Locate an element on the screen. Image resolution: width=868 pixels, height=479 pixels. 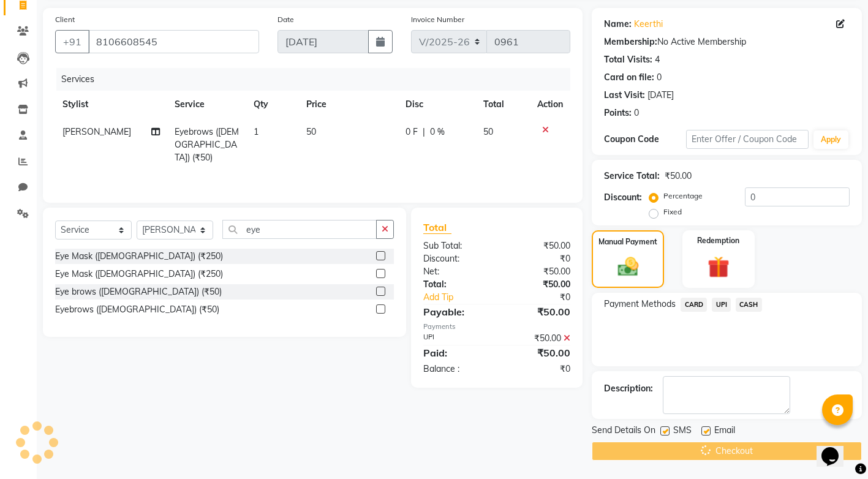
span: 0 F is located at coordinates (411, 132).